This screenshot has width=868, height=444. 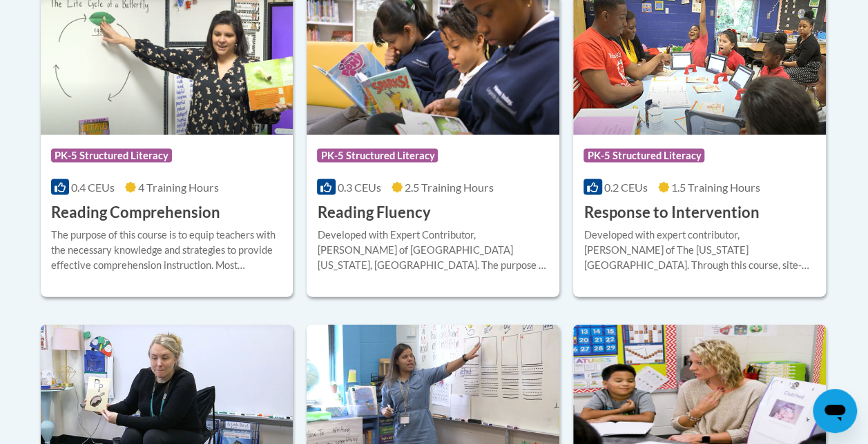 What do you see at coordinates (167, 250) in the screenshot?
I see `div: The purpose of this course is to equip teachers with the necessary knowledge and strategies to pr...` at bounding box center [167, 250].